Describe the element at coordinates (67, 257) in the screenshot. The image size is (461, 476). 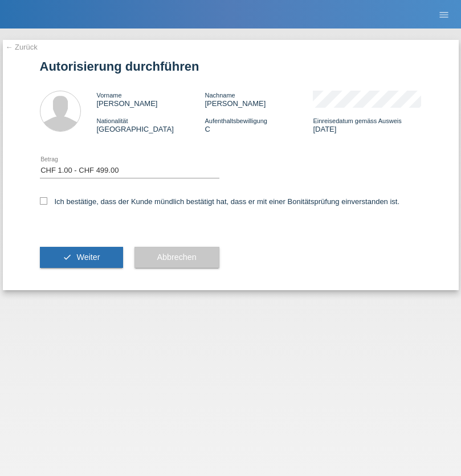
I see `i: check` at that location.